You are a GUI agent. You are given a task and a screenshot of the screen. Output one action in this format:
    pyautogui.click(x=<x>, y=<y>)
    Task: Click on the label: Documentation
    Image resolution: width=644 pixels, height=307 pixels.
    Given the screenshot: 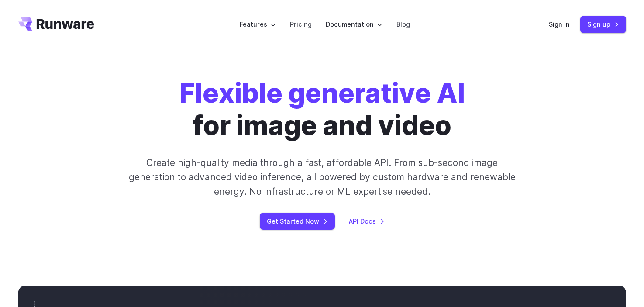 What is the action you would take?
    pyautogui.click(x=354, y=24)
    